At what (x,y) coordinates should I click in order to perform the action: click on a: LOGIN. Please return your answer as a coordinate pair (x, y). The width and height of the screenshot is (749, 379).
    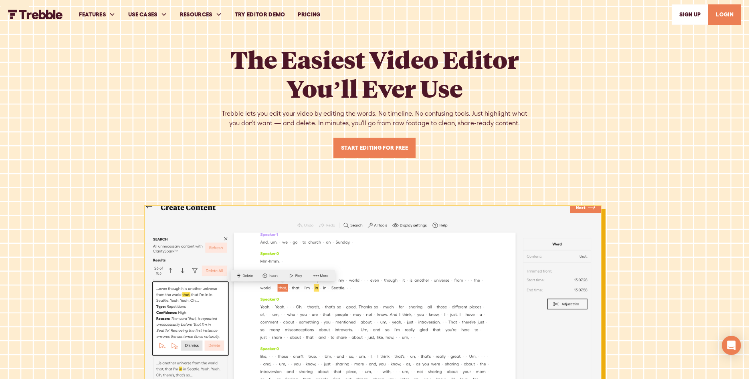
    Looking at the image, I should click on (724, 14).